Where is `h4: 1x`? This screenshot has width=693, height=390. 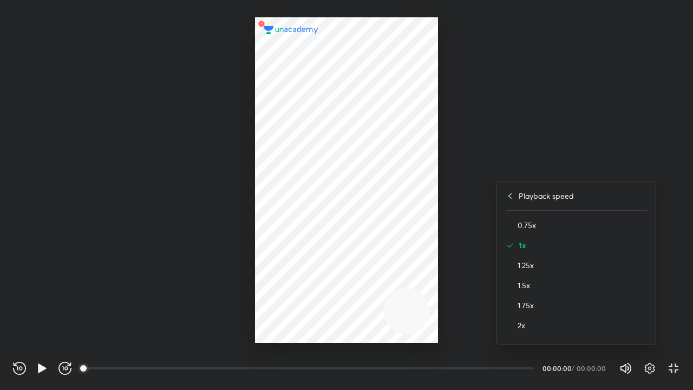 h4: 1x is located at coordinates (583, 245).